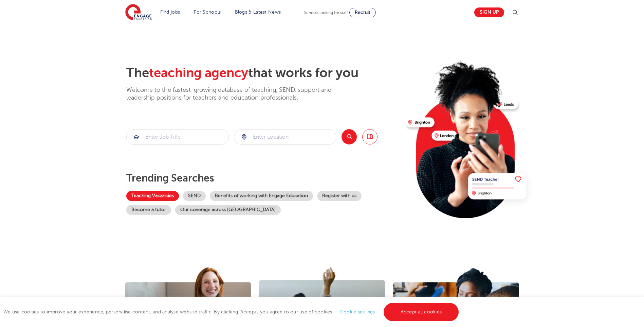 The width and height of the screenshot is (644, 327). Describe the element at coordinates (139, 12) in the screenshot. I see `img: Engage Education` at that location.